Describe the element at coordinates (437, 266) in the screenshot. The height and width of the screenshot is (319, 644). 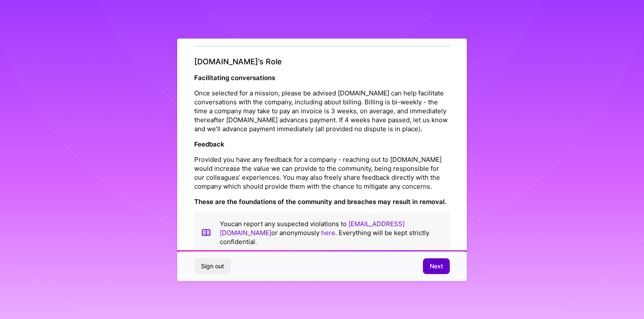
I see `span: Next` at that location.